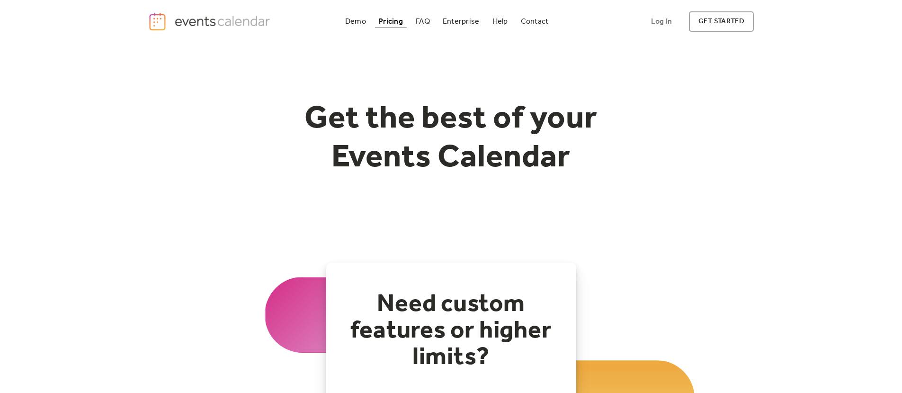  I want to click on div: Contact, so click(535, 21).